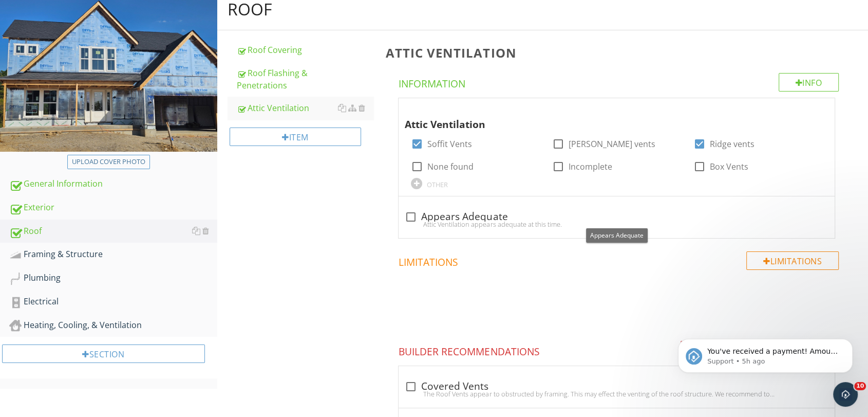 The height and width of the screenshot is (417, 868). I want to click on div: Roof, so click(113, 231).